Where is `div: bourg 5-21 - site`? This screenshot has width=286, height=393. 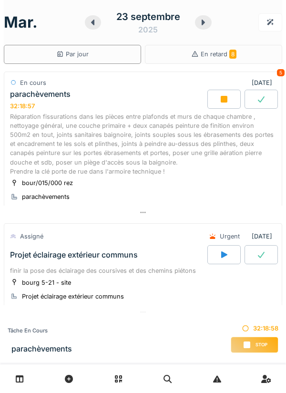
div: bourg 5-21 - site is located at coordinates (46, 283).